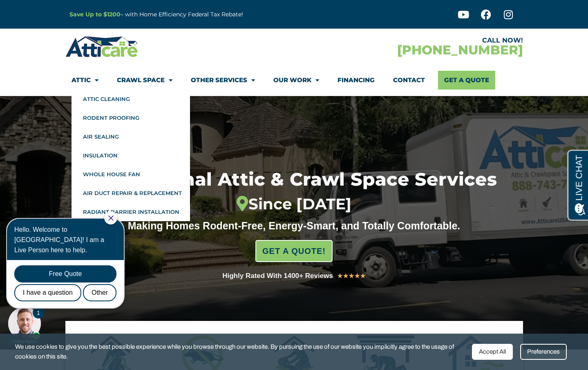 The height and width of the screenshot is (370, 588). Describe the element at coordinates (20, 113) in the screenshot. I see `div: Need help? Chat with us now!` at that location.